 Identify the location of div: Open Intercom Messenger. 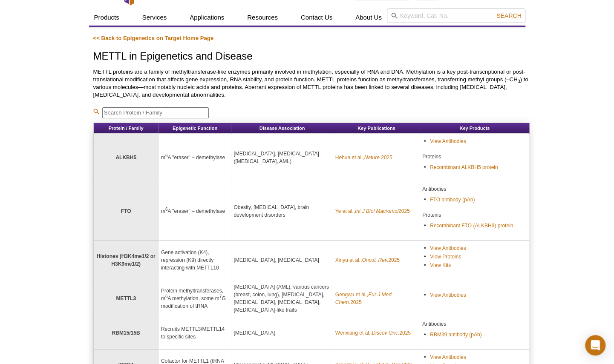
(595, 345).